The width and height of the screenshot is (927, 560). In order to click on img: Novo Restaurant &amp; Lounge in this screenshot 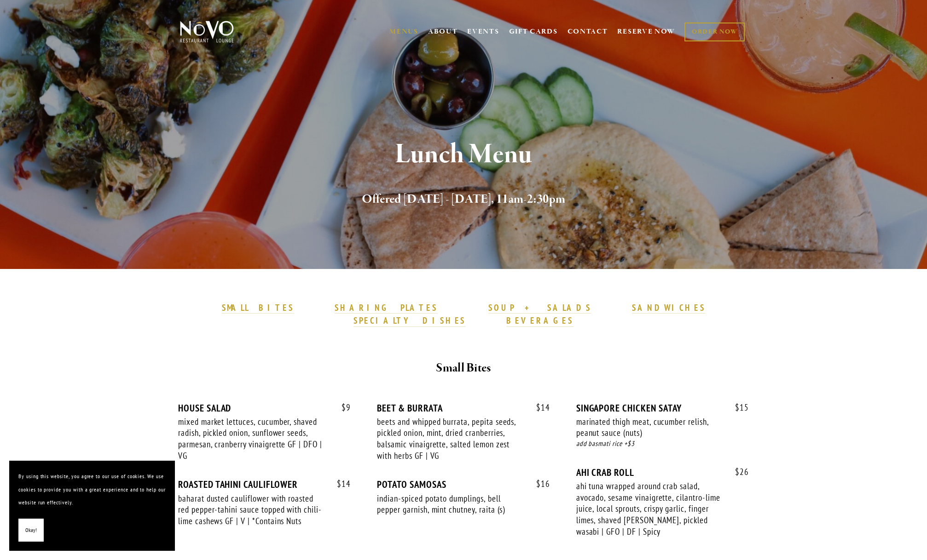, I will do `click(207, 32)`.